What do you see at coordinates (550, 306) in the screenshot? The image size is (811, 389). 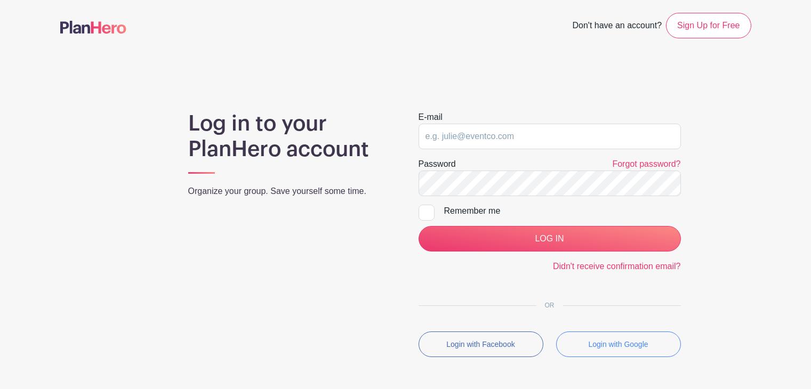 I see `span: OR` at bounding box center [550, 306].